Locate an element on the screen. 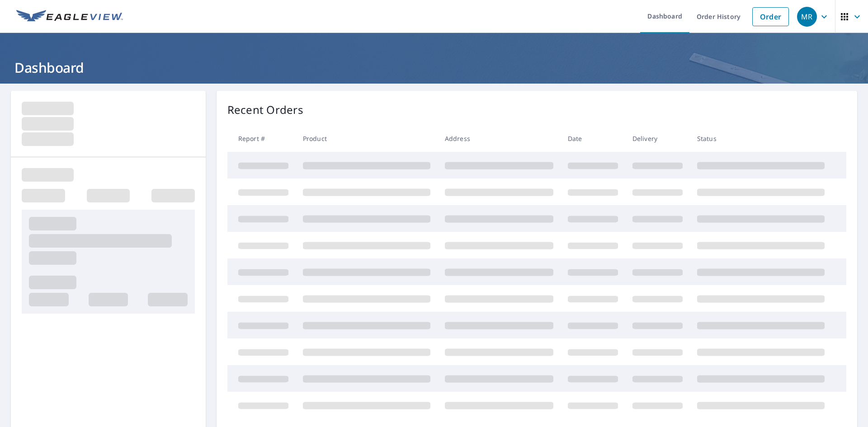  h1: Dashboard is located at coordinates (434, 67).